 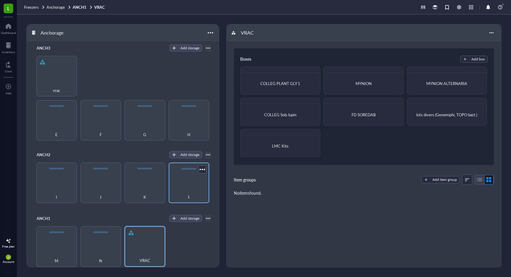 What do you see at coordinates (280, 114) in the screenshot?
I see `span: COLLEG Sols lupin` at bounding box center [280, 114].